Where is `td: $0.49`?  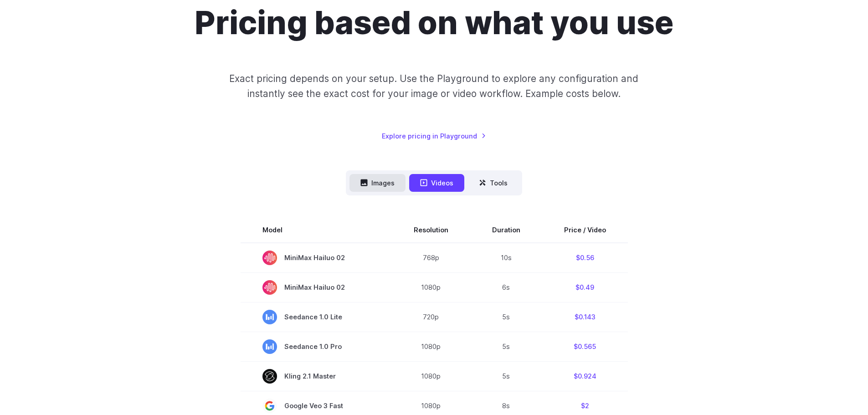 td: $0.49 is located at coordinates (585, 286).